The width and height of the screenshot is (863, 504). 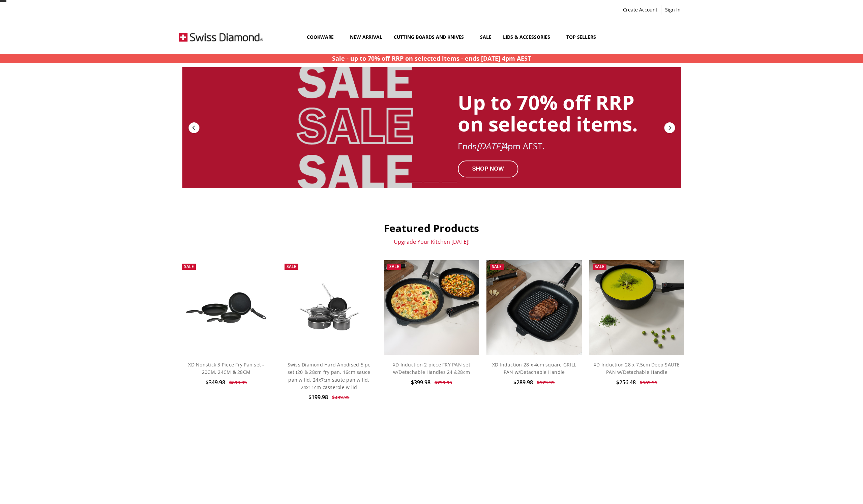 What do you see at coordinates (449, 182) in the screenshot?
I see `div: Slide 3 of 7` at bounding box center [449, 182].